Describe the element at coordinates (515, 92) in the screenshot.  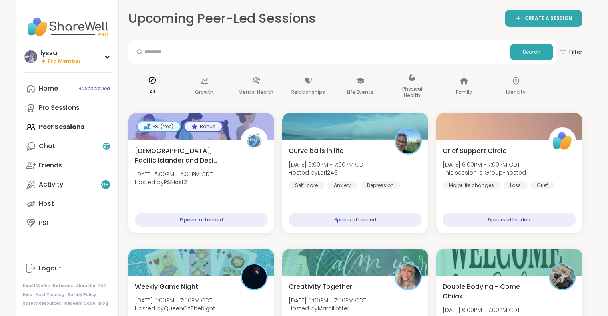
I see `p: Identity` at that location.